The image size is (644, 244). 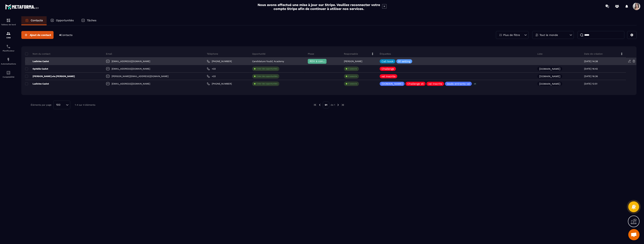 I want to click on a: accountantaccountantComptabilité, so click(x=8, y=74).